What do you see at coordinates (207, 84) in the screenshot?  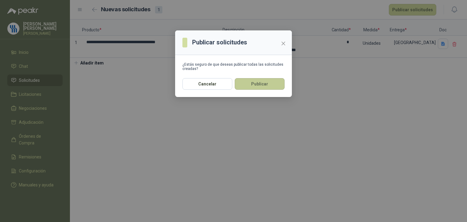 I see `button: Cancelar` at bounding box center [207, 84].